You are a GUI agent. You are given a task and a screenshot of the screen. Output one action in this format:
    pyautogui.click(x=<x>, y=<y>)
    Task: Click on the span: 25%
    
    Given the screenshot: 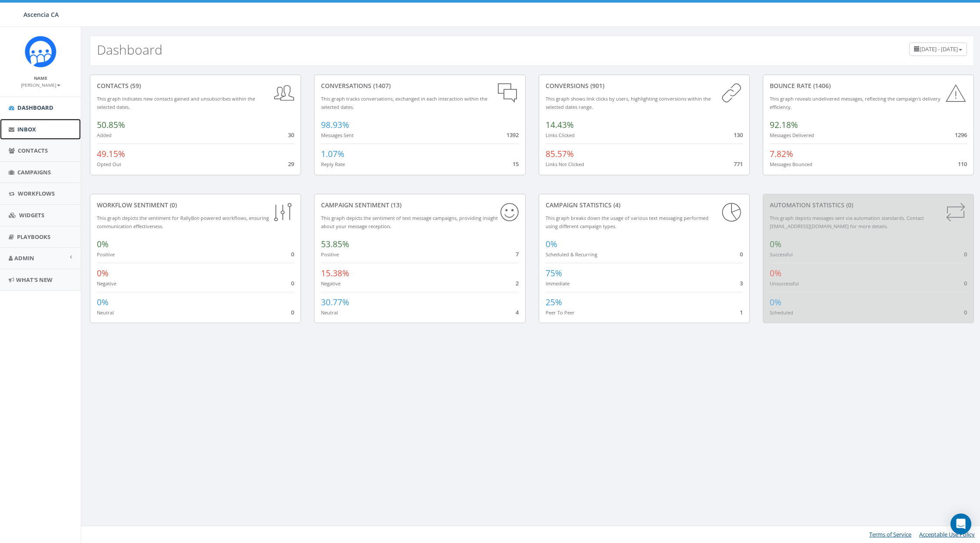 What is the action you would take?
    pyautogui.click(x=553, y=303)
    